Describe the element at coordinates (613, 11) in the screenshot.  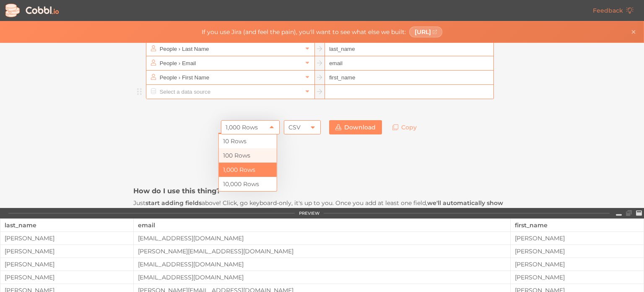
I see `a: Feedback` at that location.